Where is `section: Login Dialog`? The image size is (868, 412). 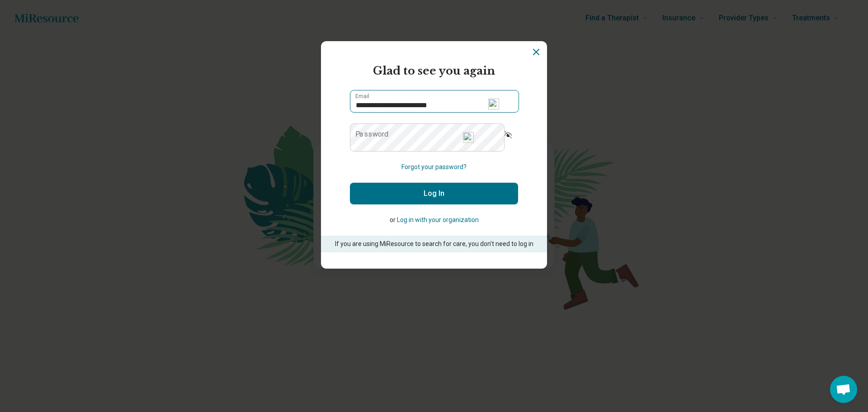
section: Login Dialog is located at coordinates (434, 154).